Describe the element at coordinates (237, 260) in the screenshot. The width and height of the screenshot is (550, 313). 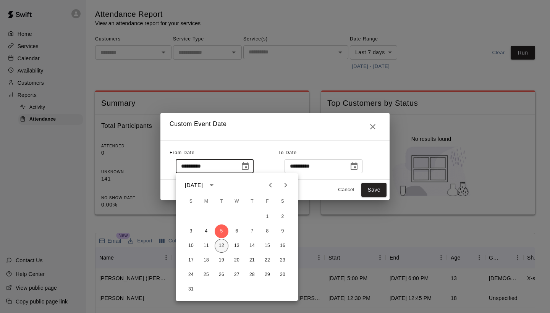
I see `button: 20` at that location.